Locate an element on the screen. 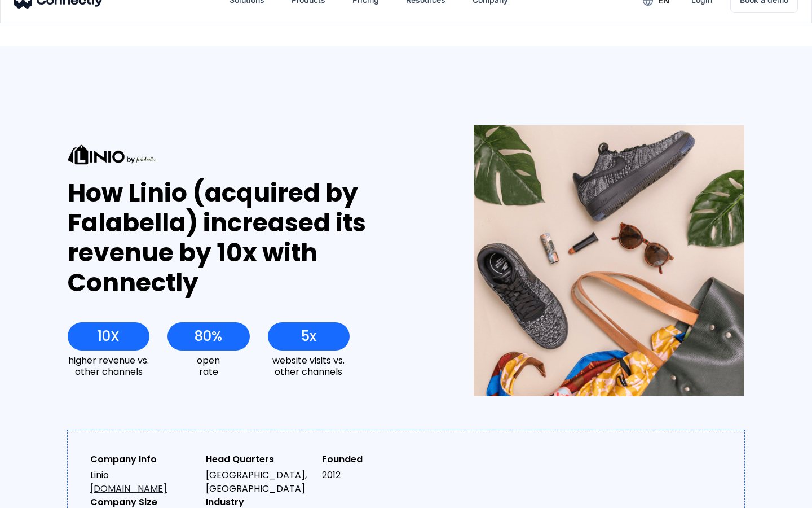 The image size is (812, 508). div: Linio is located at coordinates (143, 482).